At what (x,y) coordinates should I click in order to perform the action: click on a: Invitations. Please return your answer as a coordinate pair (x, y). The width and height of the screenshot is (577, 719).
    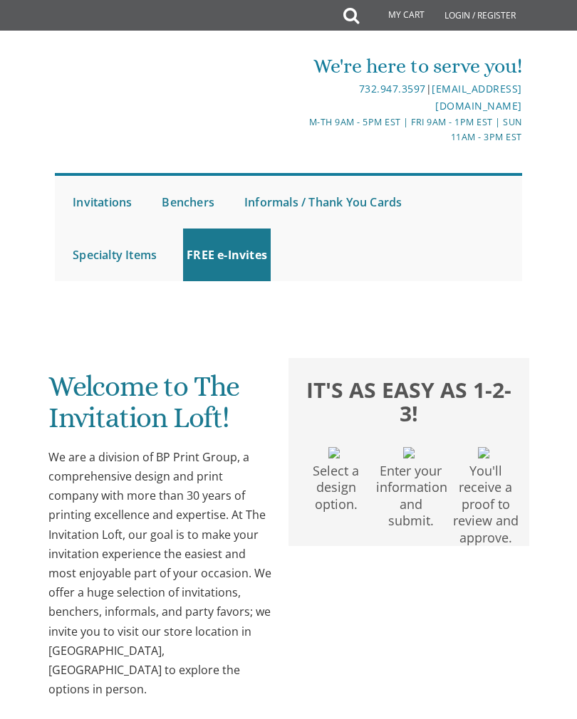
    Looking at the image, I should click on (102, 202).